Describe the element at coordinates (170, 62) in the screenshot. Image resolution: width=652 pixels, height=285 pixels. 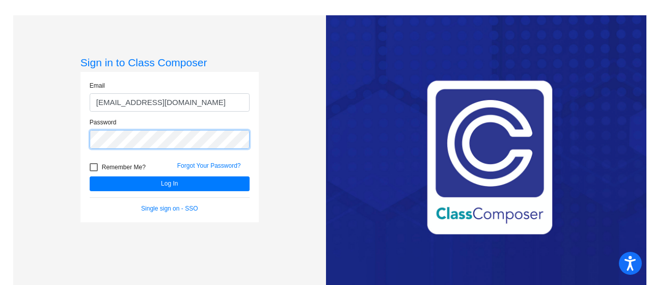
I see `h3: Sign in to Class Composer` at that location.